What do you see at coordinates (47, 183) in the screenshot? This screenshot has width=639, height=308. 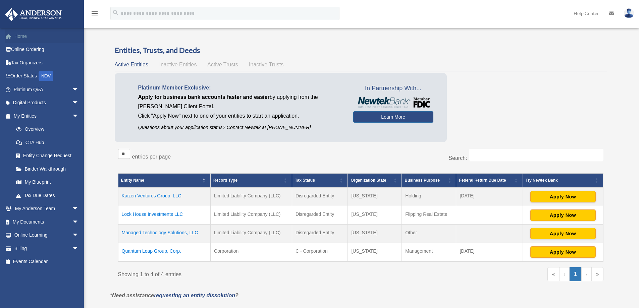 I see `a: My Blueprint` at bounding box center [47, 183].